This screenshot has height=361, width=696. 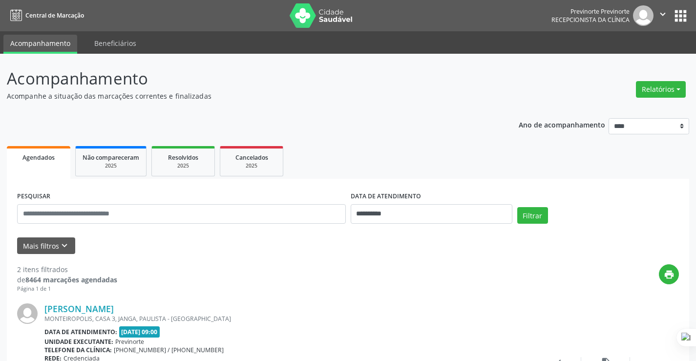 I want to click on button: apps, so click(x=681, y=16).